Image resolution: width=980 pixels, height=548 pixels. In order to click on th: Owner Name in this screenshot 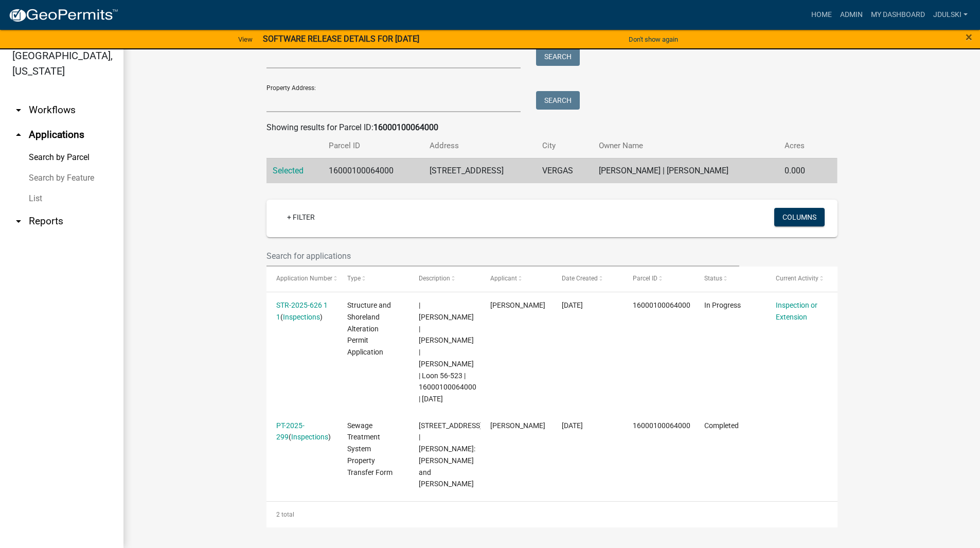, I will do `click(685, 146)`.